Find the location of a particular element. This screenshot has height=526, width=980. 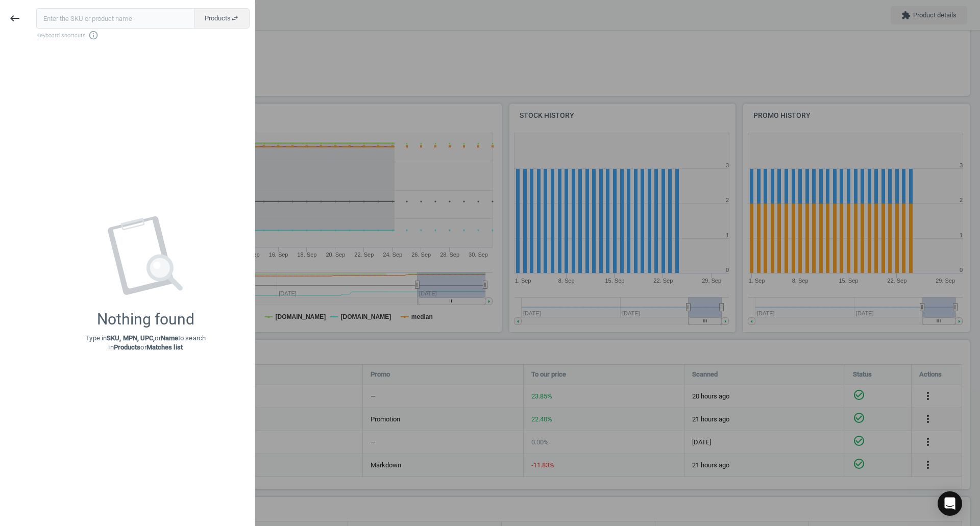

p: Type in or to search in or is located at coordinates (146, 343).